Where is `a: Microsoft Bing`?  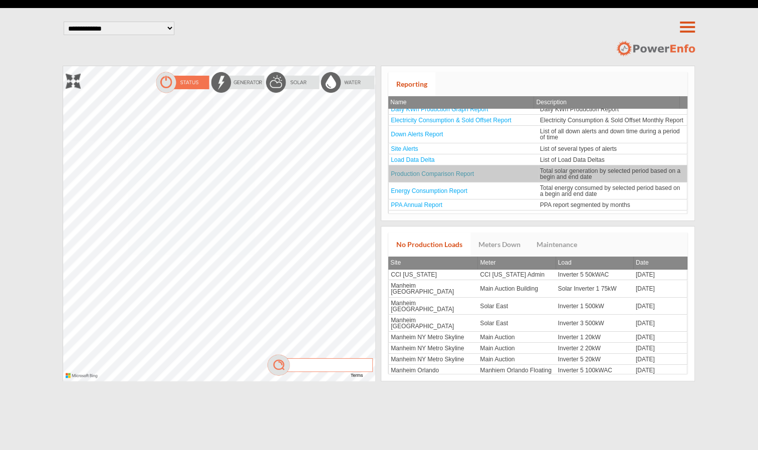
a: Microsoft Bing is located at coordinates (83, 377).